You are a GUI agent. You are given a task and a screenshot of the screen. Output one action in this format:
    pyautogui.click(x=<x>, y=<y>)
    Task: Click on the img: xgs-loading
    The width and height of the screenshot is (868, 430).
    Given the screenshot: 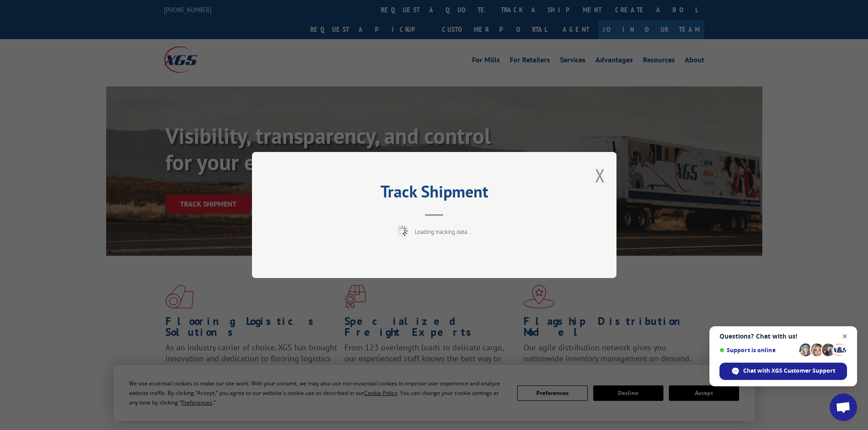 What is the action you would take?
    pyautogui.click(x=402, y=231)
    